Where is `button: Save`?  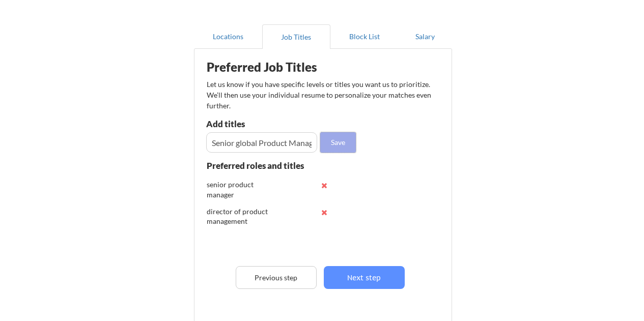
button: Save is located at coordinates (338, 142).